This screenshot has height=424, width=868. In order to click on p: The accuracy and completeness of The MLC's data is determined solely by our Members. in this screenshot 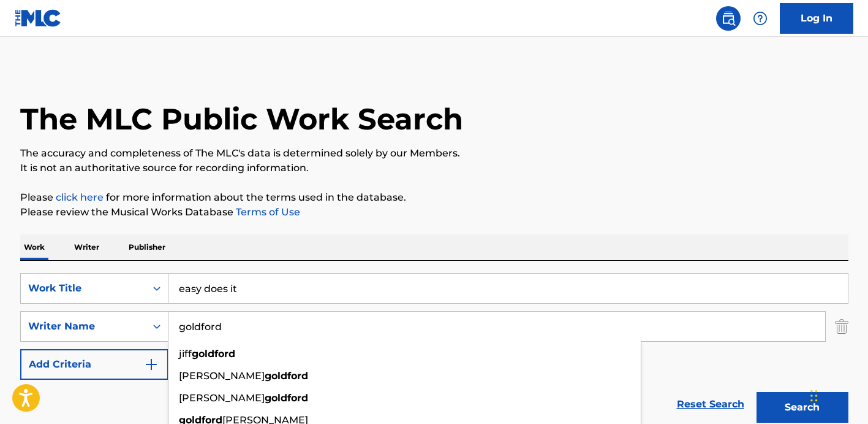, I will do `click(434, 153)`.